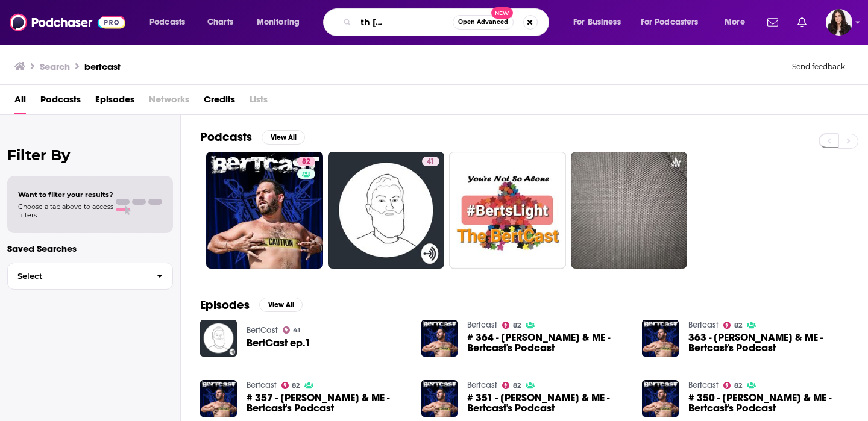 The image size is (868, 421). What do you see at coordinates (839, 23) in the screenshot?
I see `button: Show profile menu` at bounding box center [839, 23].